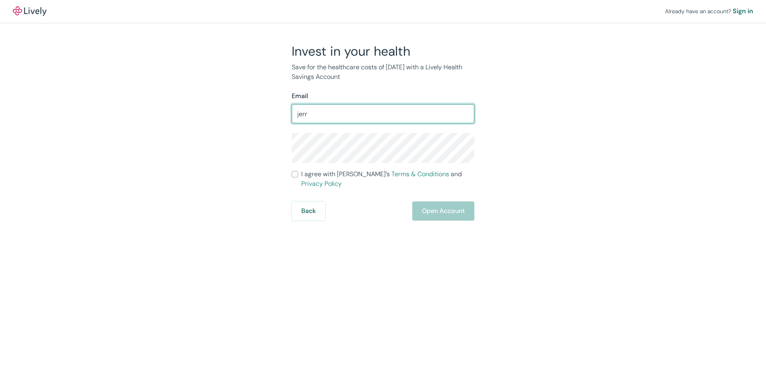 This screenshot has height=382, width=766. I want to click on img: Lively, so click(30, 11).